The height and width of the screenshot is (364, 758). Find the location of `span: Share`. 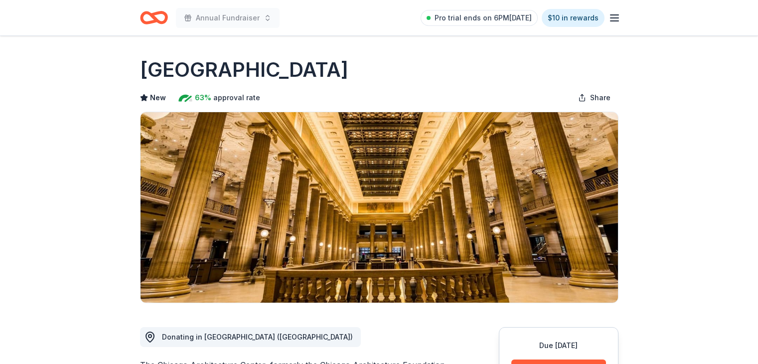

span: Share is located at coordinates (600, 98).